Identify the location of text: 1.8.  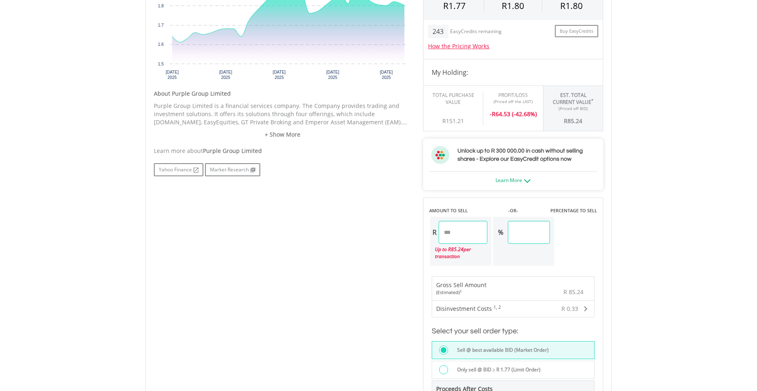
(161, 6).